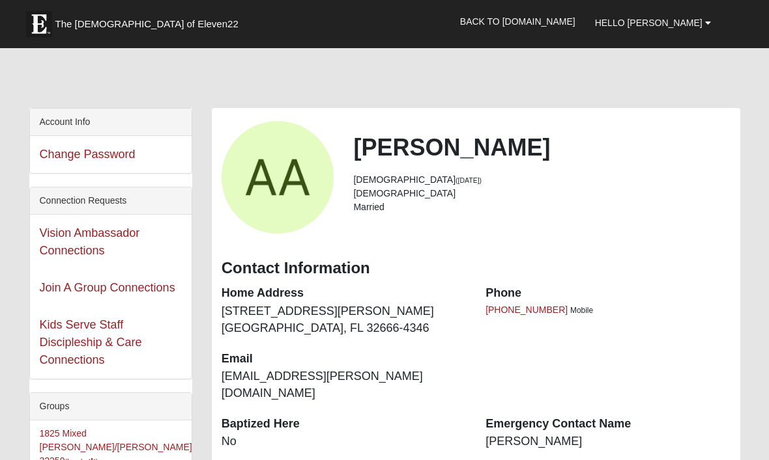 The width and height of the screenshot is (769, 460). What do you see at coordinates (111, 122) in the screenshot?
I see `div: Account Info` at bounding box center [111, 122].